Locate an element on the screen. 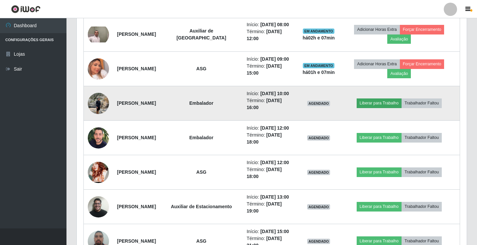 The height and width of the screenshot is (245, 477). img: 1700098236719.jpeg is located at coordinates (98, 103).